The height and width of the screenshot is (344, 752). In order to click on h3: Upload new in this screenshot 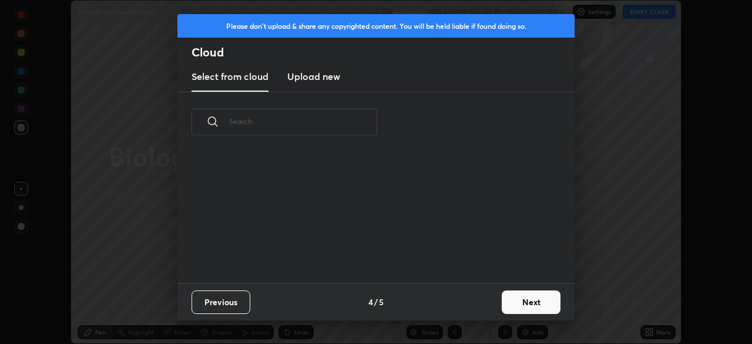, I will do `click(314, 76)`.